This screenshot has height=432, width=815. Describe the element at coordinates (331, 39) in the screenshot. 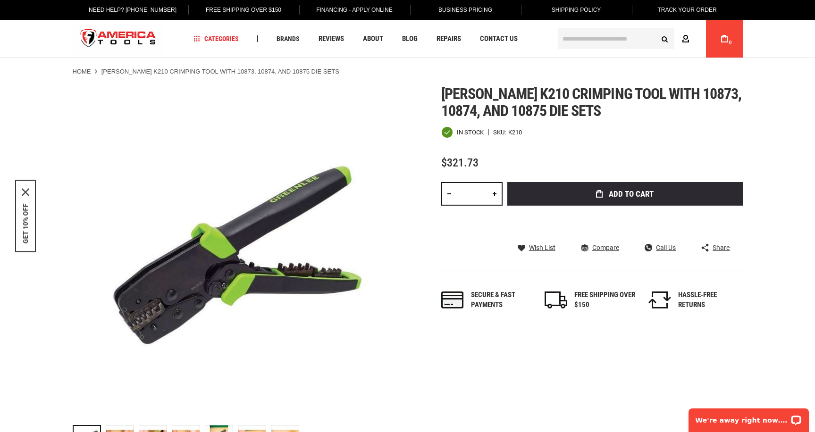

I see `span: Reviews` at that location.